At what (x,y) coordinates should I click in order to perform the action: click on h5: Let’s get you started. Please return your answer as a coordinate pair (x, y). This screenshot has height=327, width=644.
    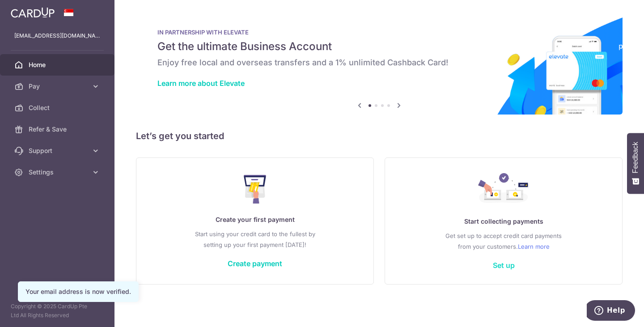
    Looking at the image, I should click on (379, 136).